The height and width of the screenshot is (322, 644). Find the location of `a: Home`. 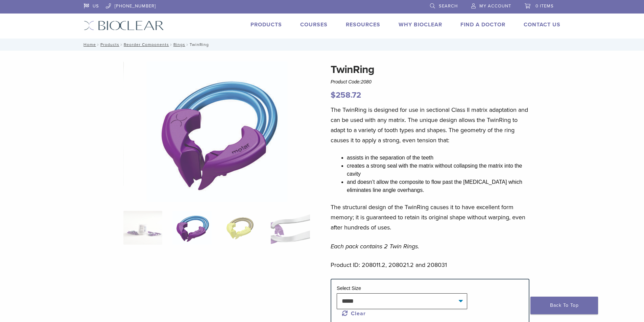

a: Home is located at coordinates (89, 44).